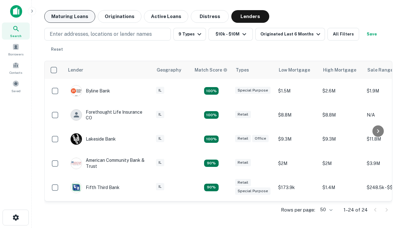 Image resolution: width=405 pixels, height=228 pixels. I want to click on div: Capitalize uses an advanced AI algorithm to match your search with the best lender. The match sco..., so click(211, 70).